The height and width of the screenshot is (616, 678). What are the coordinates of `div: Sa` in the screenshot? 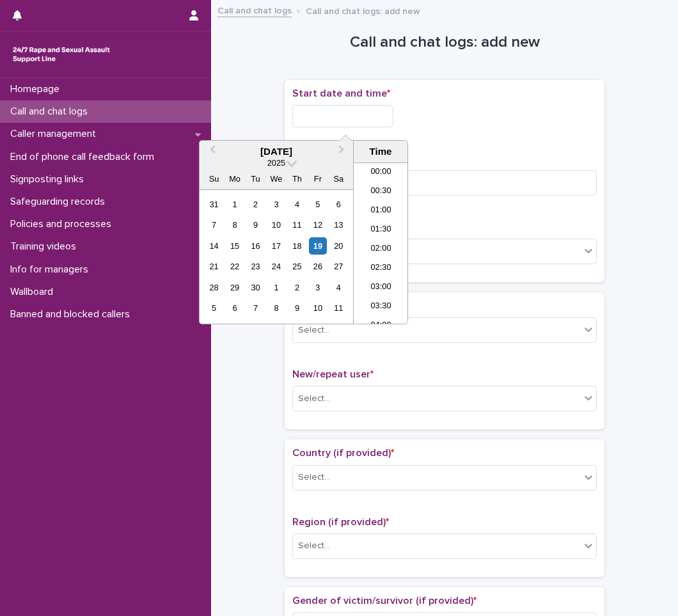 It's located at (339, 179).